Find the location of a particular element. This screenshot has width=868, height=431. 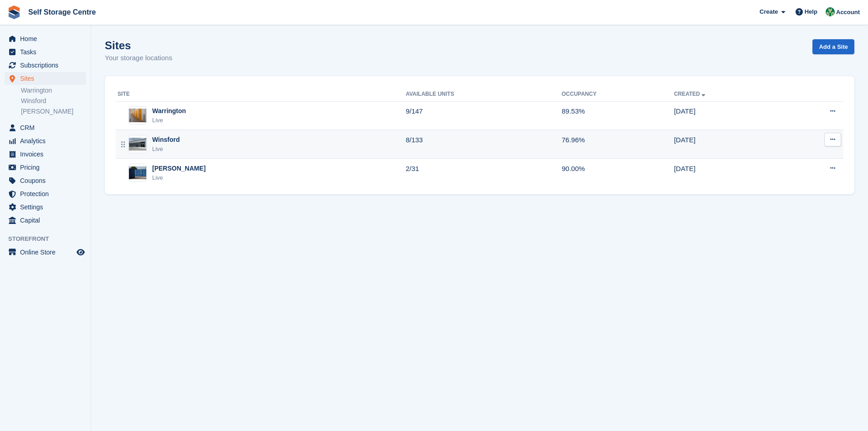

a: Warrington is located at coordinates (53, 90).